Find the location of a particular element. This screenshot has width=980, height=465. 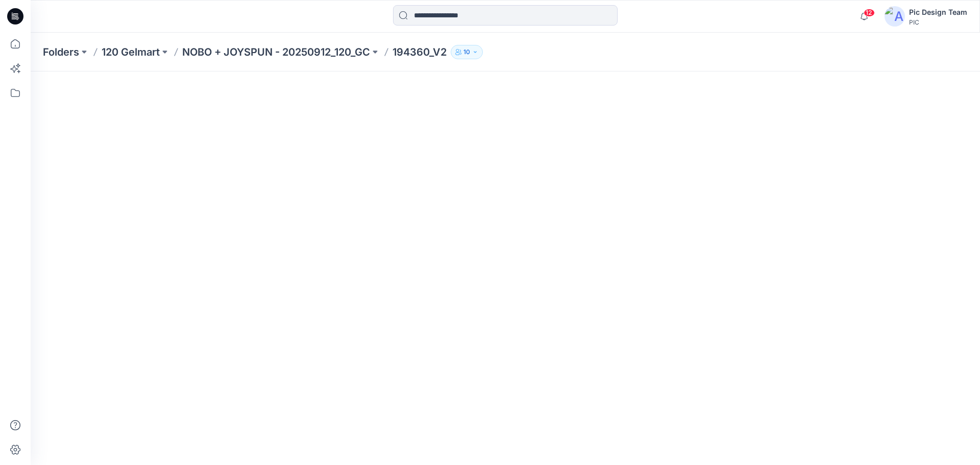

span: 12 is located at coordinates (869, 13).